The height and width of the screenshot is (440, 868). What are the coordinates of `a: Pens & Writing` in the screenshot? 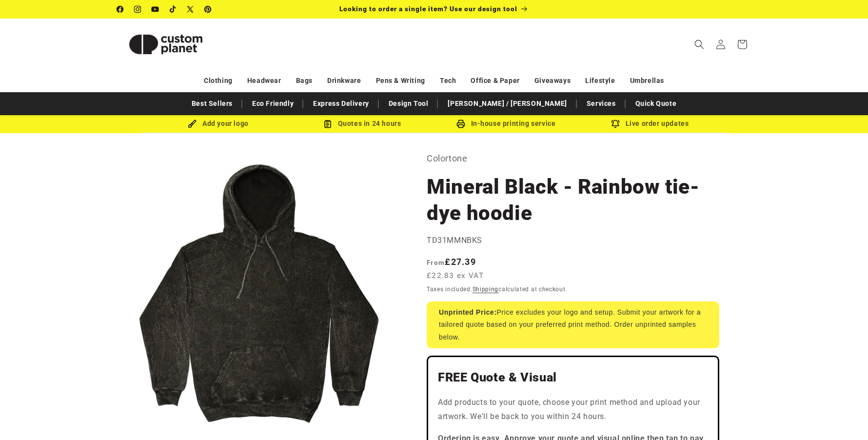 It's located at (400, 80).